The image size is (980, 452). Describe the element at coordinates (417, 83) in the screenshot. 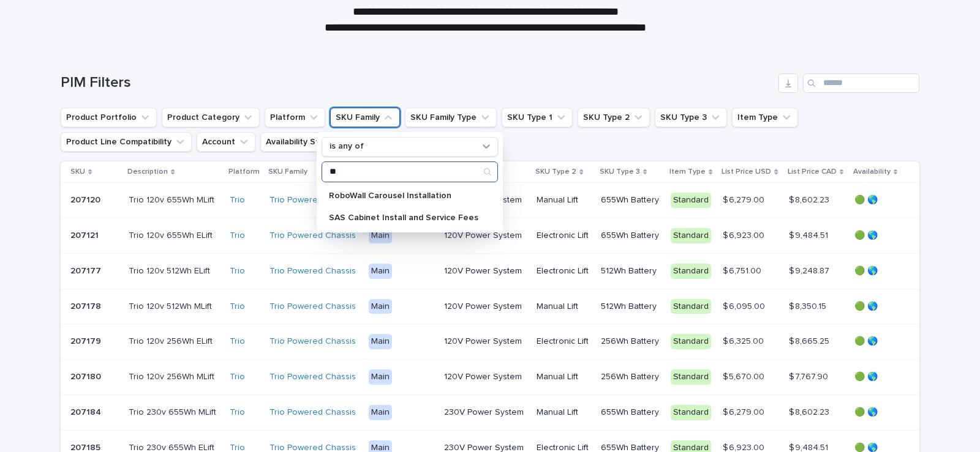

I see `h1: PIM Filters` at that location.